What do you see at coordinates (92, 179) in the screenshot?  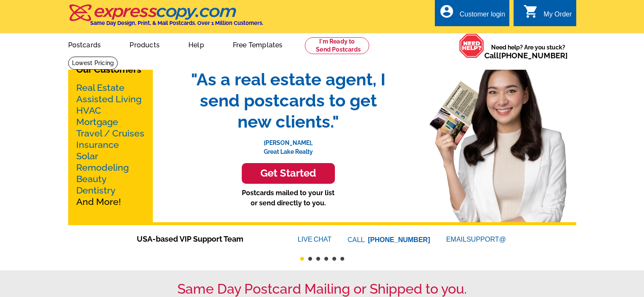 I see `a: Beauty` at bounding box center [92, 179].